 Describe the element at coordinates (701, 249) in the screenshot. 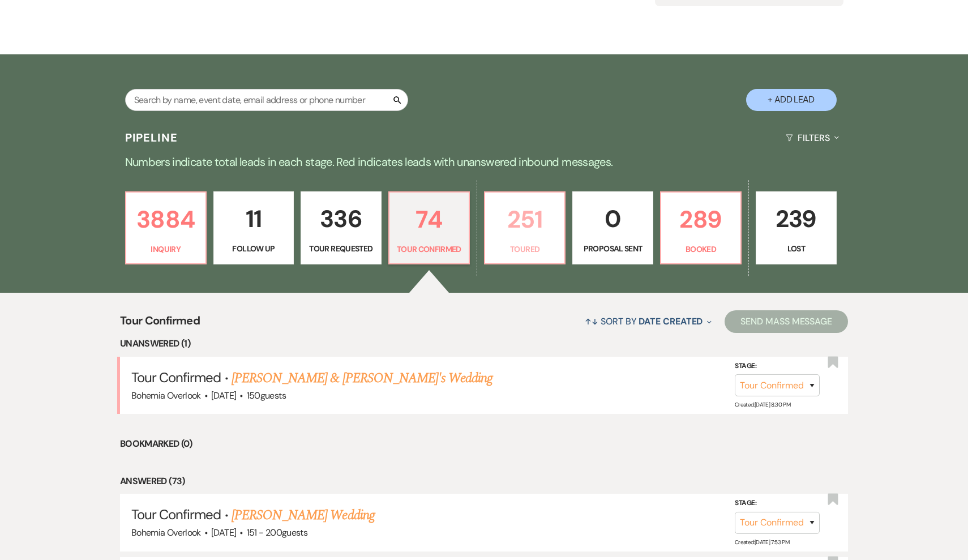

I see `p: Booked` at that location.